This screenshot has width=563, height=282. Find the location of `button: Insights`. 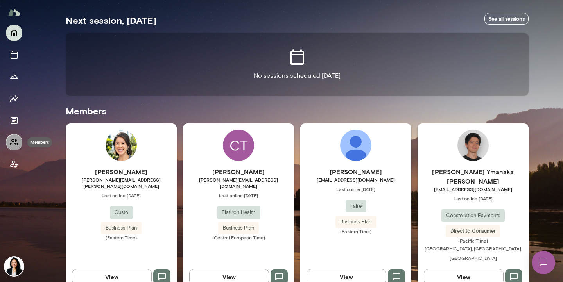

button: Insights is located at coordinates (14, 99).